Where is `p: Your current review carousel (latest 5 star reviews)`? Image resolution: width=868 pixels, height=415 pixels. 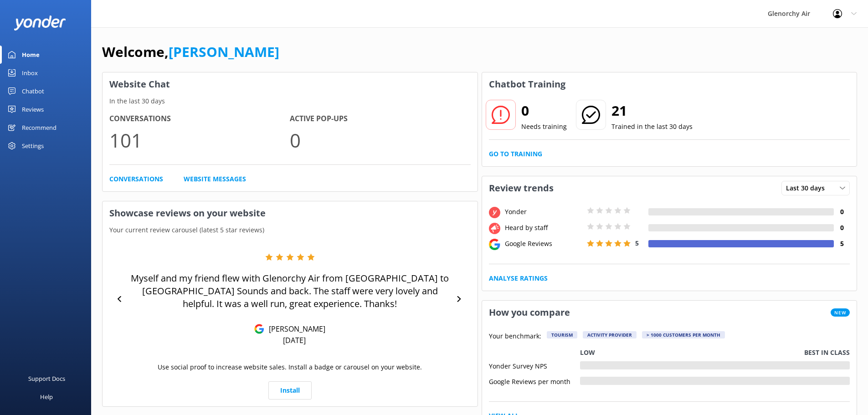 p: Your current review carousel (latest 5 star reviews) is located at coordinates (290, 230).